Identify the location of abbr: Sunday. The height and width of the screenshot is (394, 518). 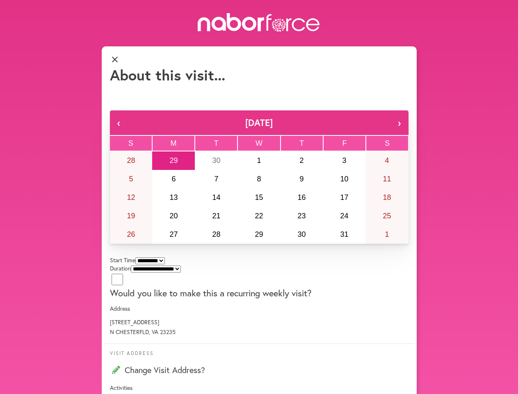
(131, 143).